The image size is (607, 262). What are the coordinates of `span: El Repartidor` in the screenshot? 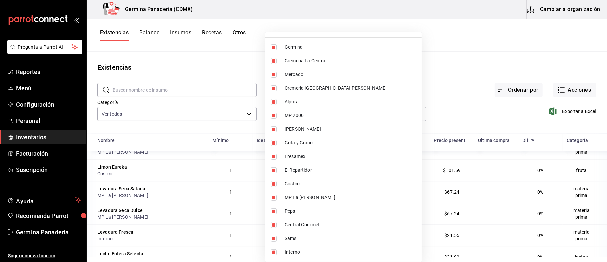 It's located at (350, 170).